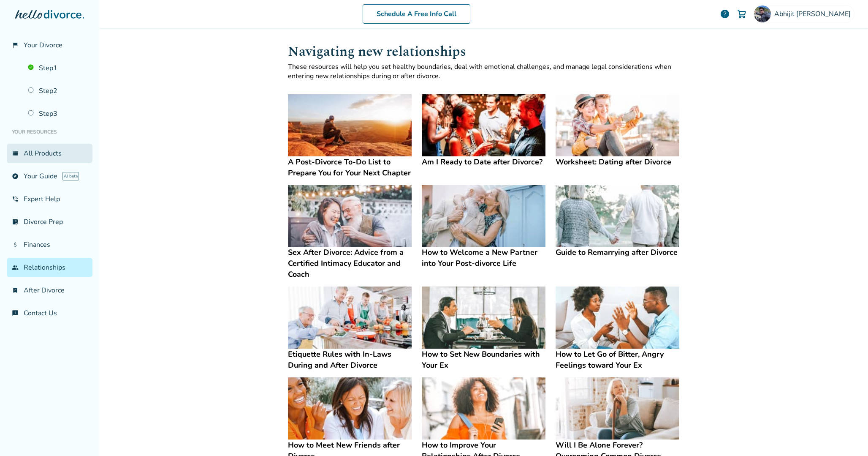 Image resolution: width=868 pixels, height=456 pixels. What do you see at coordinates (50, 268) in the screenshot?
I see `a: groupRelationships` at bounding box center [50, 268].